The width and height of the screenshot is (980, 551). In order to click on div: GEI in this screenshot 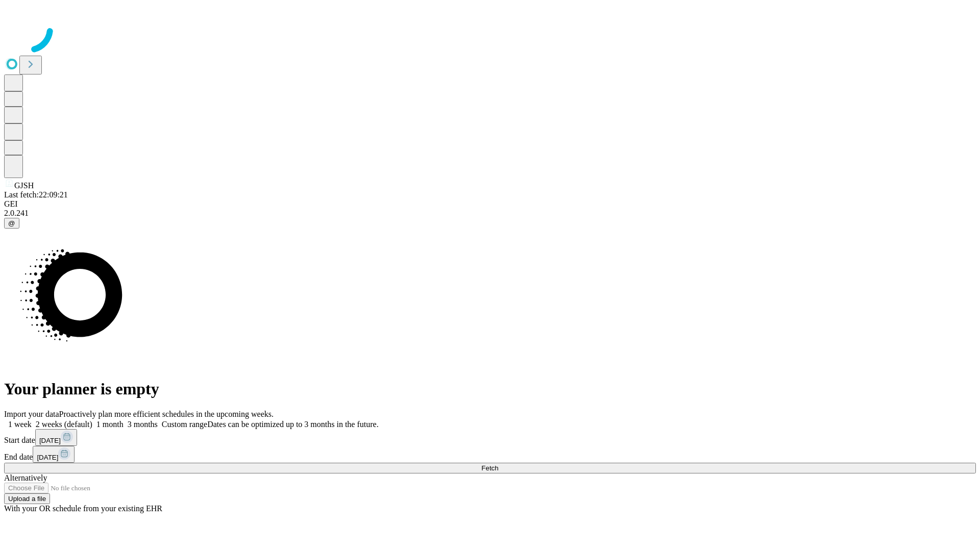, I will do `click(490, 205)`.